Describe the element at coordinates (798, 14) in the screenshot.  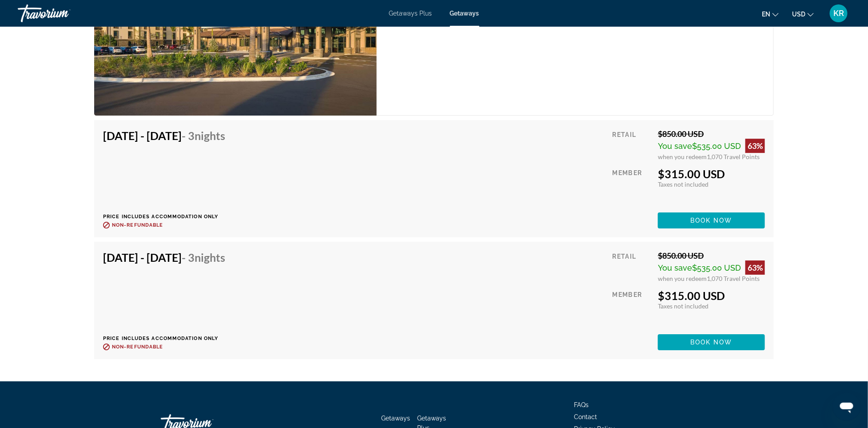
I see `span: USD` at that location.